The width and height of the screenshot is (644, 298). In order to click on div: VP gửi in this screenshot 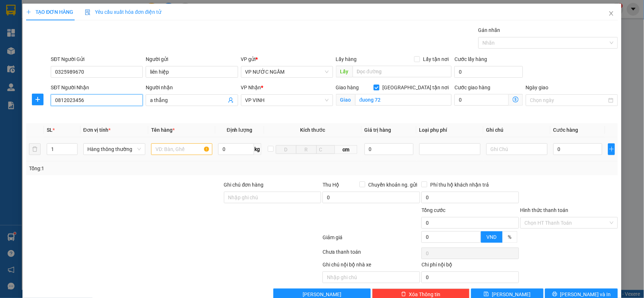, I will do `click(287, 59)`.